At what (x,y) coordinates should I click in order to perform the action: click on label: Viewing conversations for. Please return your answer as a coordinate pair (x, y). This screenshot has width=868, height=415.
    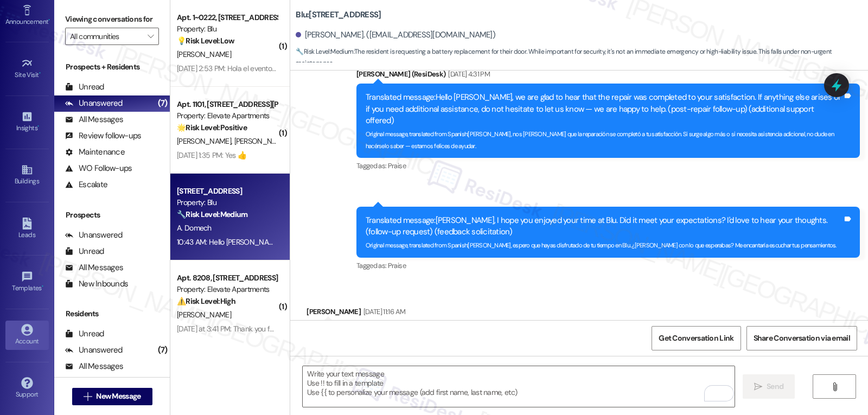
    Looking at the image, I should click on (112, 19).